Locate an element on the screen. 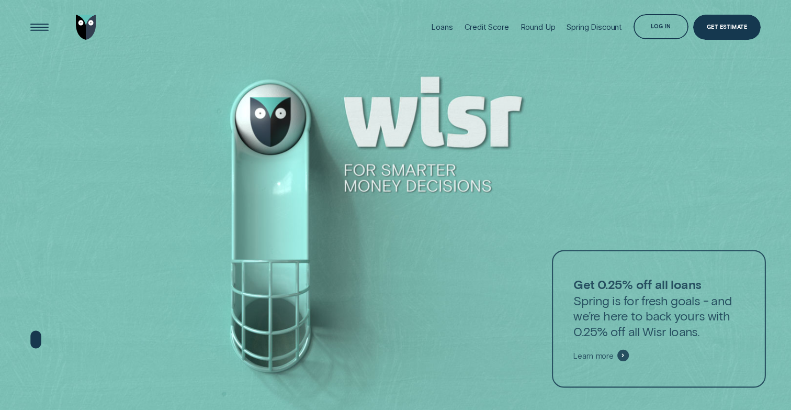 The image size is (791, 410). p: Spring is for fresh goals - and we’re here to back yours with 0.25% off all Wisr loans. is located at coordinates (659, 308).